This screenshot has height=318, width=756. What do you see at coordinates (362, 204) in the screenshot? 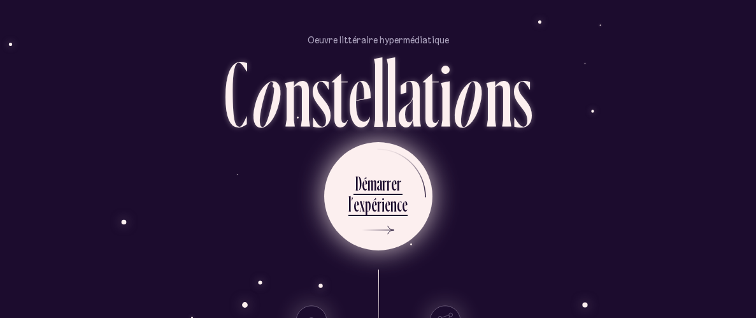
I see `div: x` at bounding box center [362, 204].